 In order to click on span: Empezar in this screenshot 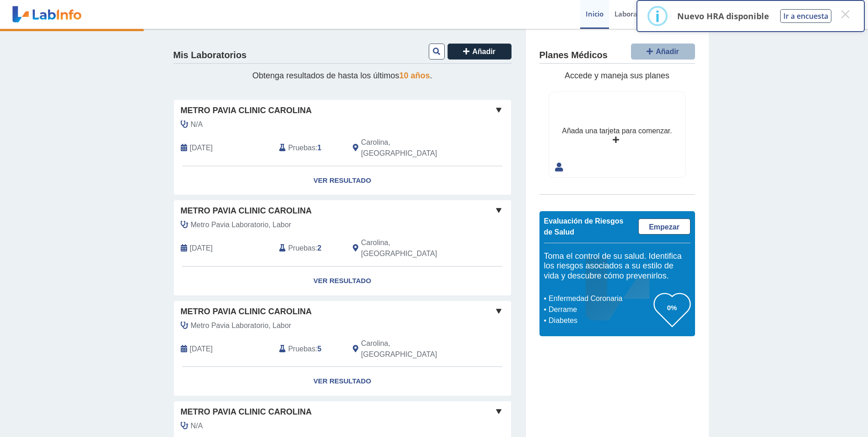, I will do `click(664, 226)`.